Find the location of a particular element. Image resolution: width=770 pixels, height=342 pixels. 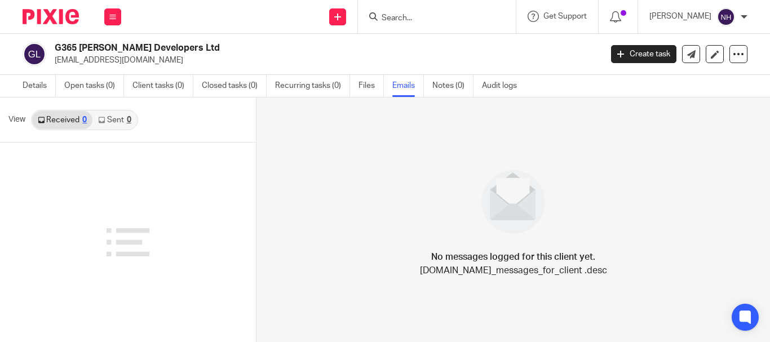

span: View is located at coordinates (17, 120).